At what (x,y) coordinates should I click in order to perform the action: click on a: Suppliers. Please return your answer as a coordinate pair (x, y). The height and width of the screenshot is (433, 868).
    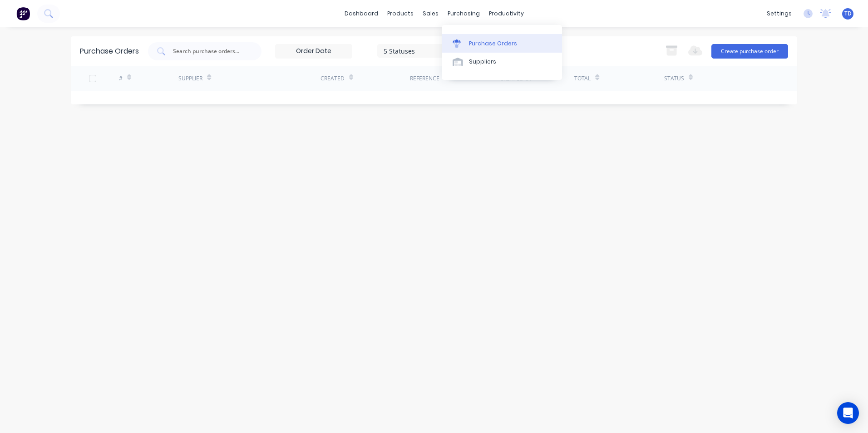
    Looking at the image, I should click on (502, 62).